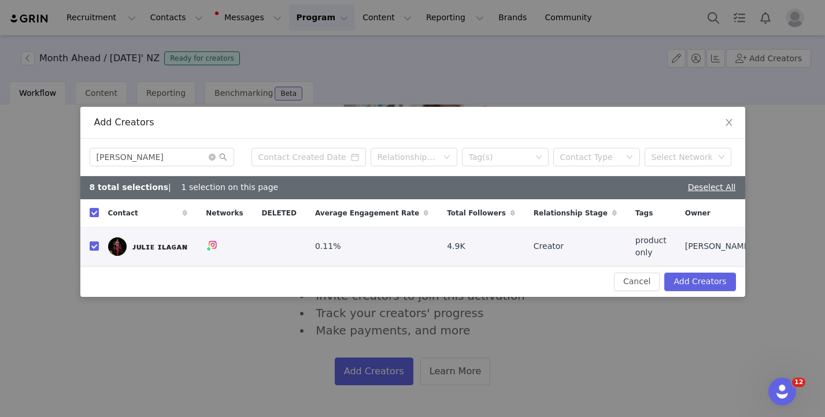 The image size is (825, 417). I want to click on i: icon: search, so click(223, 157).